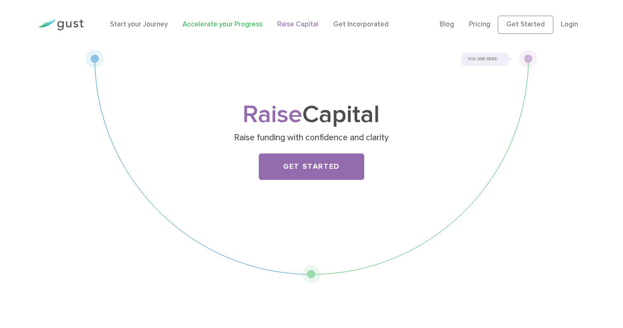 This screenshot has height=328, width=623. I want to click on h1: Capital, so click(312, 115).